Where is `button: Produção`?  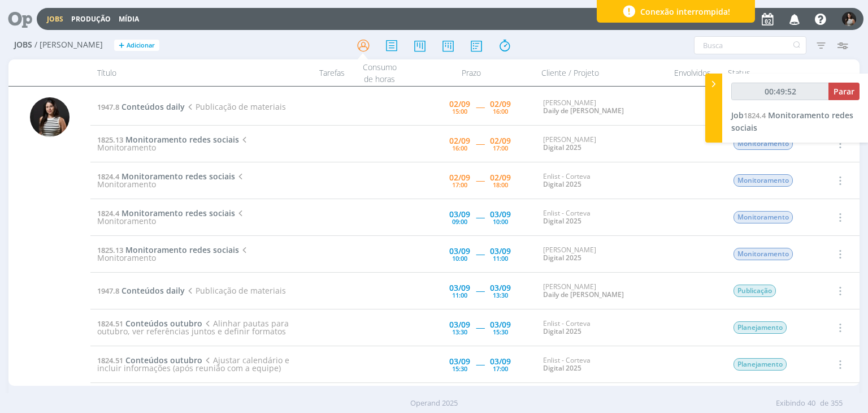
button: Produção is located at coordinates (91, 19).